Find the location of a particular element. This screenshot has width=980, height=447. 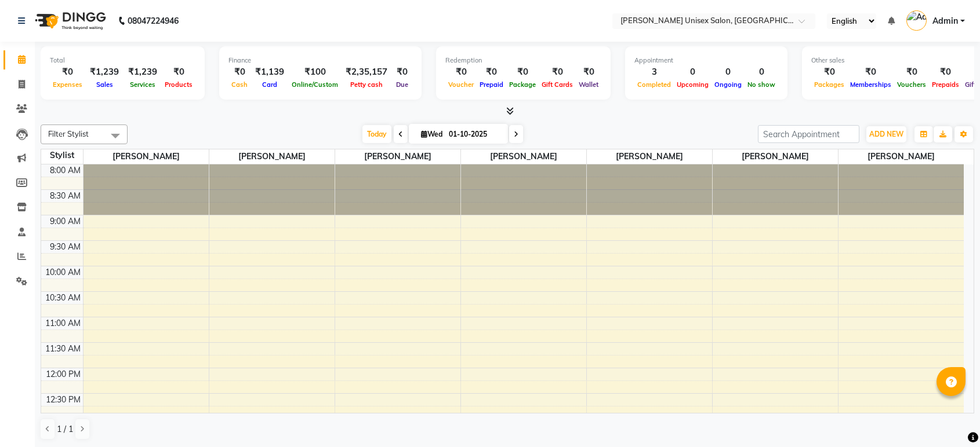

div: ₹100 is located at coordinates (314, 72).